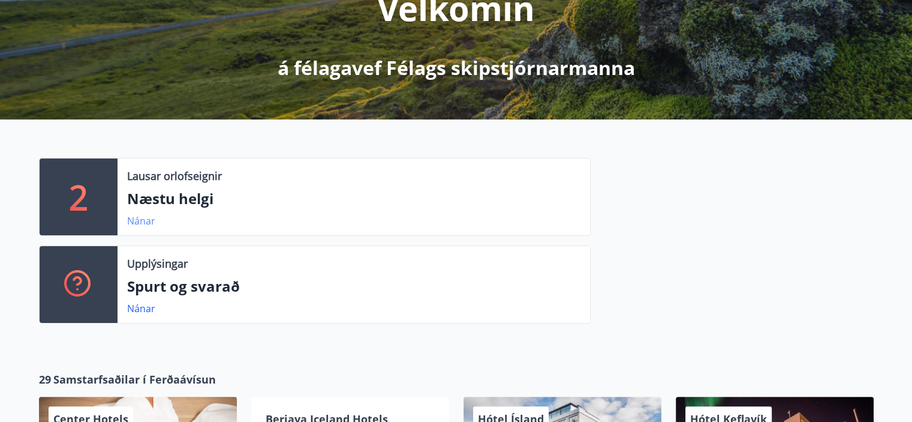 The height and width of the screenshot is (422, 912). What do you see at coordinates (157, 263) in the screenshot?
I see `p: Upplýsingar` at bounding box center [157, 263].